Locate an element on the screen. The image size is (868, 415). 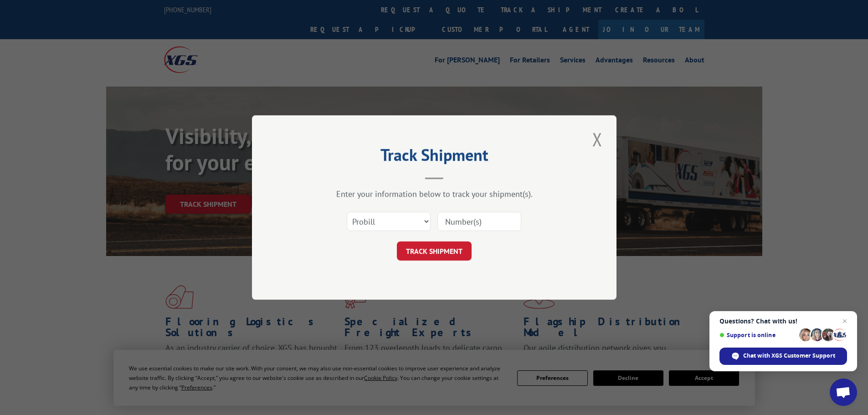
span: Support is online is located at coordinates (758, 335).